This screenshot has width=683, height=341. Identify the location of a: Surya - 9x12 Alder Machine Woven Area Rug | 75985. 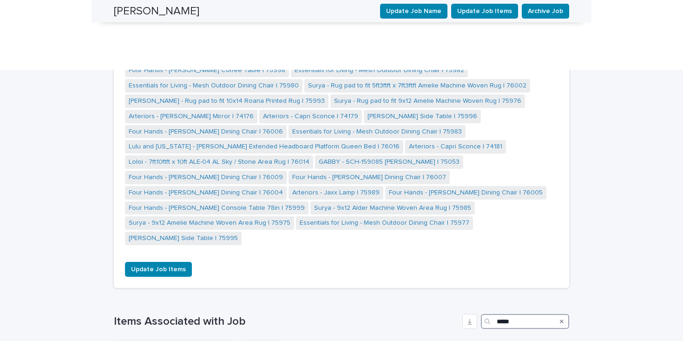
(393, 208).